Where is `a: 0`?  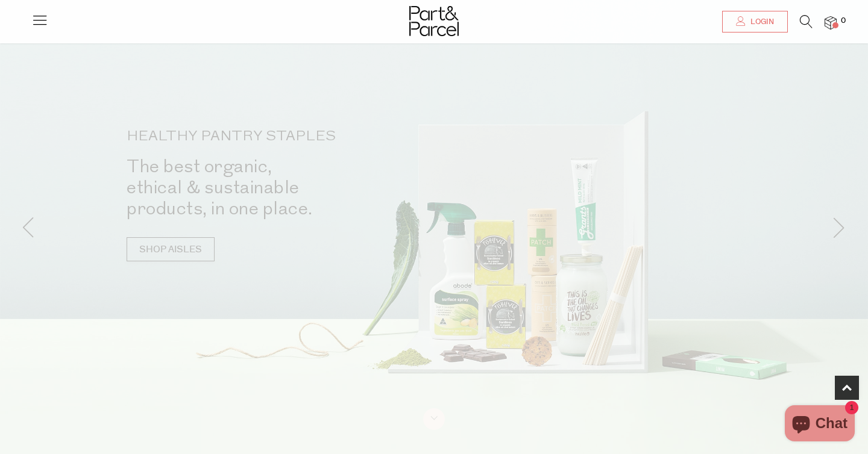 a: 0 is located at coordinates (830, 22).